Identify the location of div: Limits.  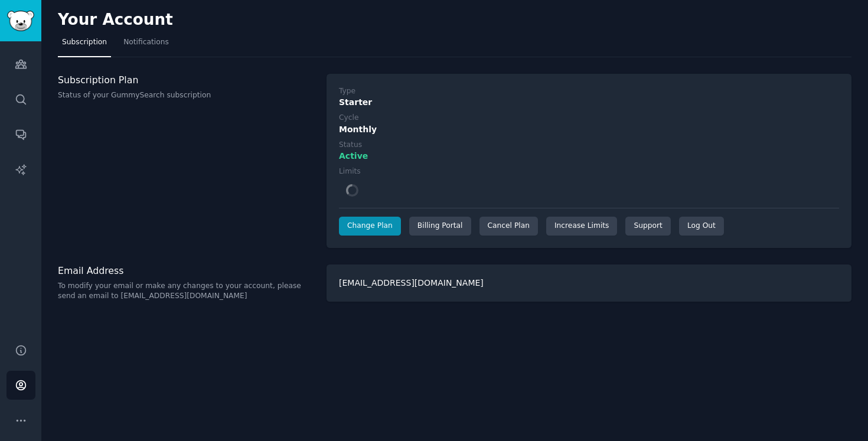
(350, 171).